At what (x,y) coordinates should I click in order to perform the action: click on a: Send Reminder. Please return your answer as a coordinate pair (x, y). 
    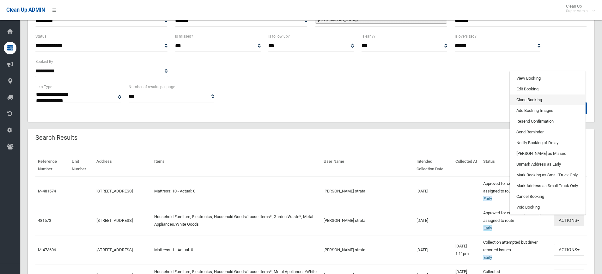
    Looking at the image, I should click on (547, 132).